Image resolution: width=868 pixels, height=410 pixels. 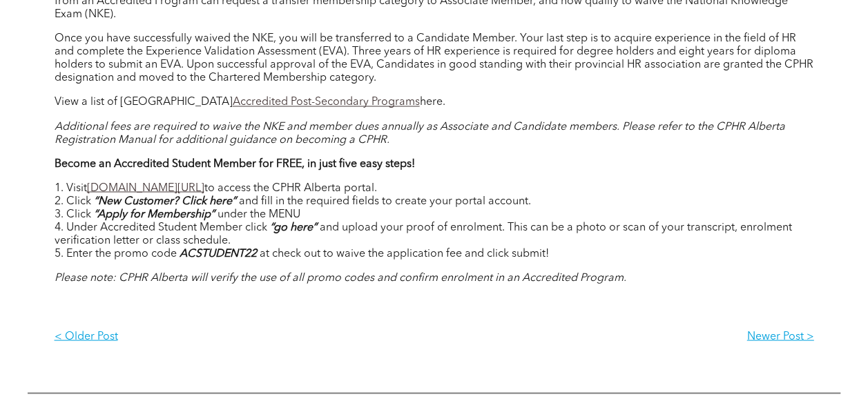 I want to click on li: Click and fill in the required fields to create your portal account., so click(x=434, y=201).